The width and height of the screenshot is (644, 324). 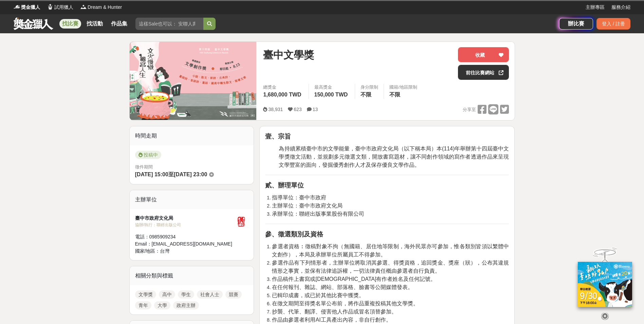 I want to click on span: 為持續累積臺中市的文學能量，臺中市政府文化局（以下稱本局）本(114)年舉辦第十四屆臺中文學獎徵文活動，並規劃多元徵選文類，開放書寫題材，讓不同創作領域的寫作者透過作品來呈現文學豐富的面向，發掘..., so click(x=394, y=156).